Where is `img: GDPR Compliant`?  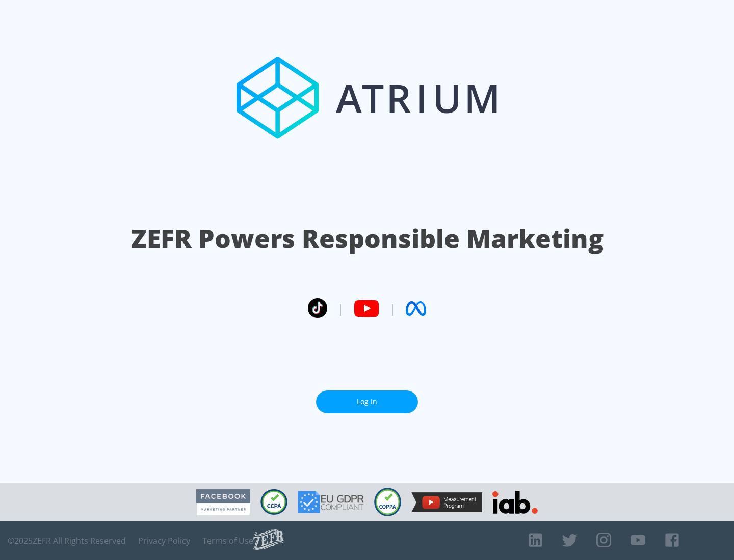
img: GDPR Compliant is located at coordinates (331, 502).